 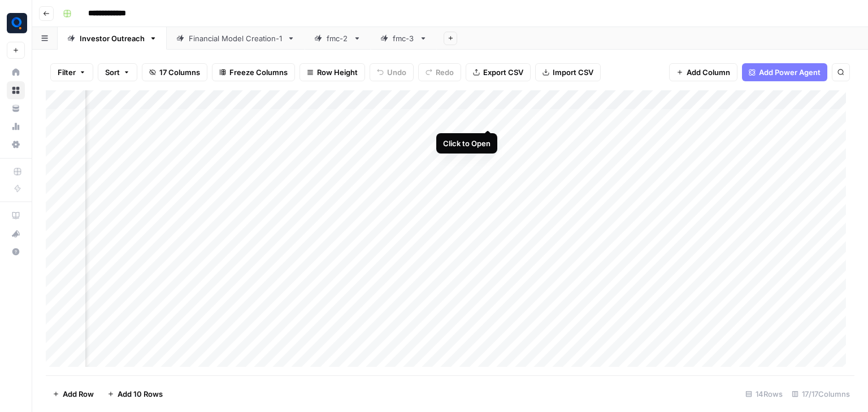 What do you see at coordinates (503, 73) in the screenshot?
I see `span: Export CSV` at bounding box center [503, 73].